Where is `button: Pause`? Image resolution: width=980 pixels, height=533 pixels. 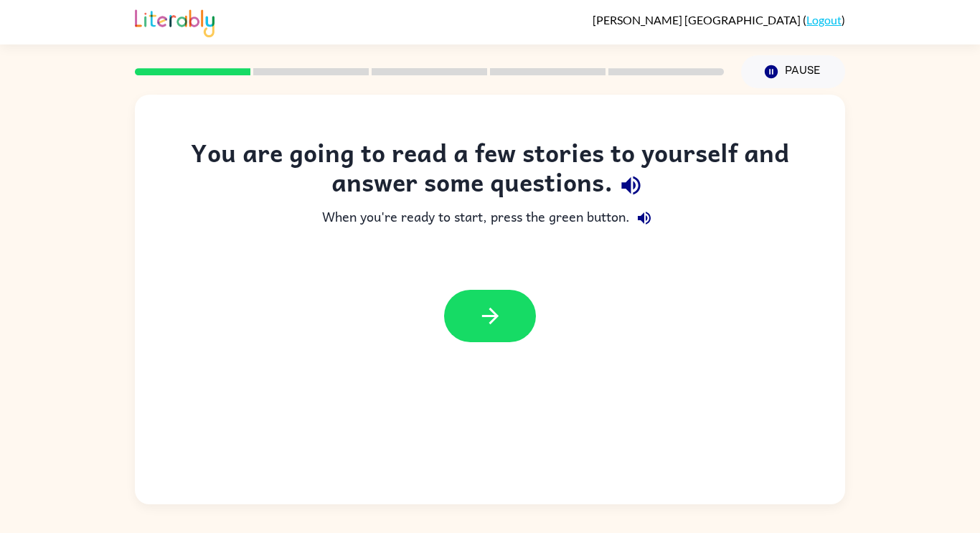
button: Pause is located at coordinates (792, 72).